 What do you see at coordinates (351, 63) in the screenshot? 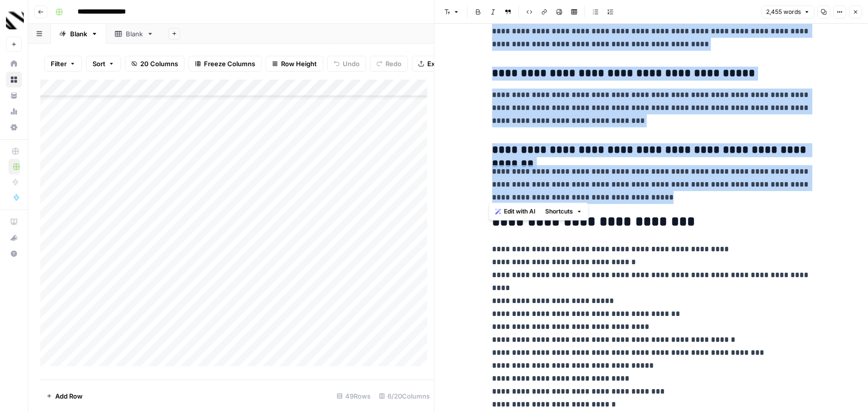
I see `span: Undo` at bounding box center [351, 63].